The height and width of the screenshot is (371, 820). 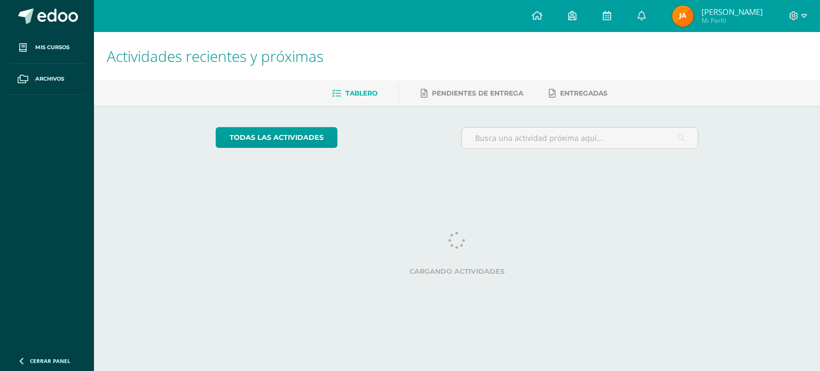 What do you see at coordinates (477, 93) in the screenshot?
I see `span: Pendientes de entrega` at bounding box center [477, 93].